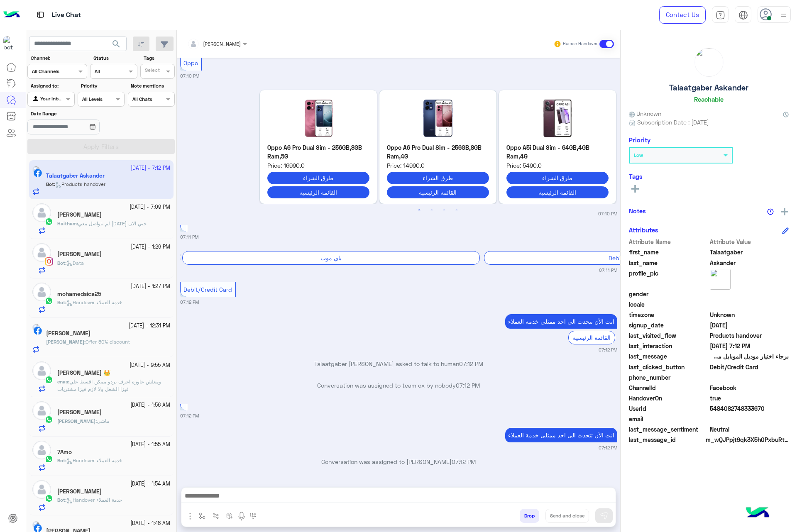 This screenshot has width=797, height=532. I want to click on img: create order, so click(230, 516).